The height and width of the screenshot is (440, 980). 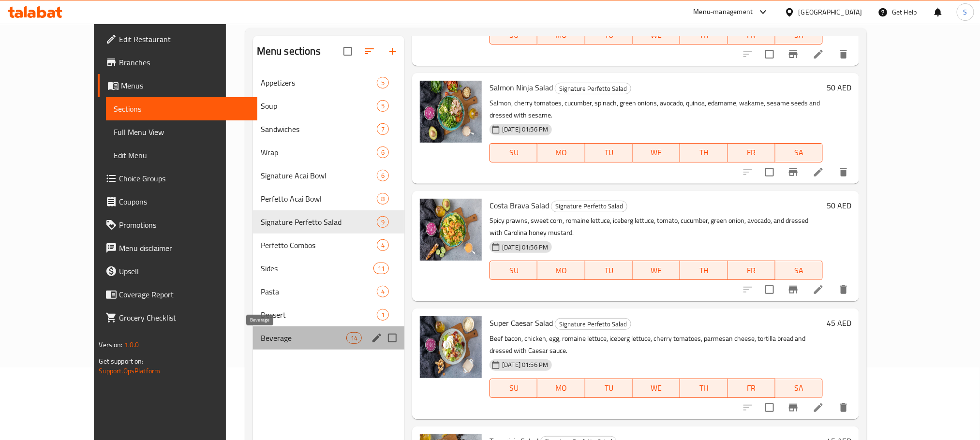 What do you see at coordinates (377, 338) in the screenshot?
I see `button: edit` at bounding box center [377, 338].